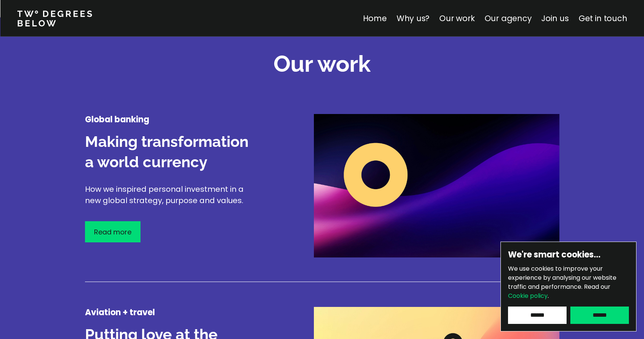 This screenshot has width=644, height=339. Describe the element at coordinates (172, 195) in the screenshot. I see `p: How we inspired personal investment in a new global strategy, purpose and values.` at that location.